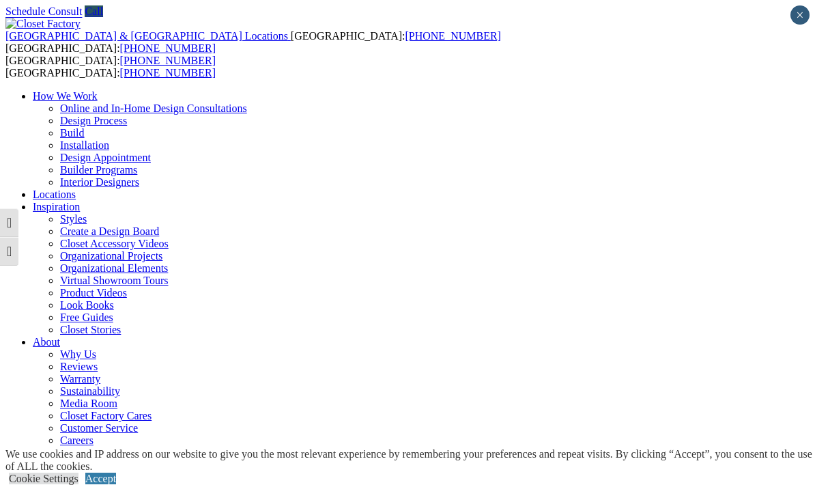 The width and height of the screenshot is (815, 485). What do you see at coordinates (90, 391) in the screenshot?
I see `a: Sustainability` at bounding box center [90, 391].